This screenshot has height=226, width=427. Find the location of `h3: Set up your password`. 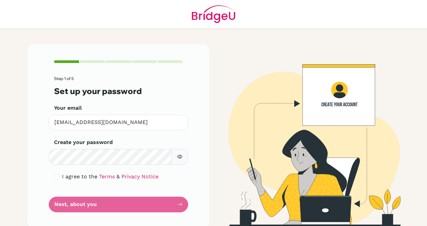

h3: Set up your password is located at coordinates (118, 91).